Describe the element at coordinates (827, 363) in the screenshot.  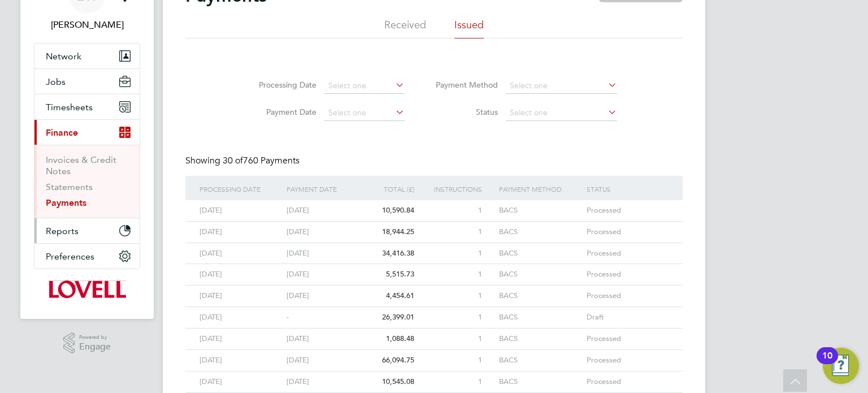
I see `div: 10` at that location.